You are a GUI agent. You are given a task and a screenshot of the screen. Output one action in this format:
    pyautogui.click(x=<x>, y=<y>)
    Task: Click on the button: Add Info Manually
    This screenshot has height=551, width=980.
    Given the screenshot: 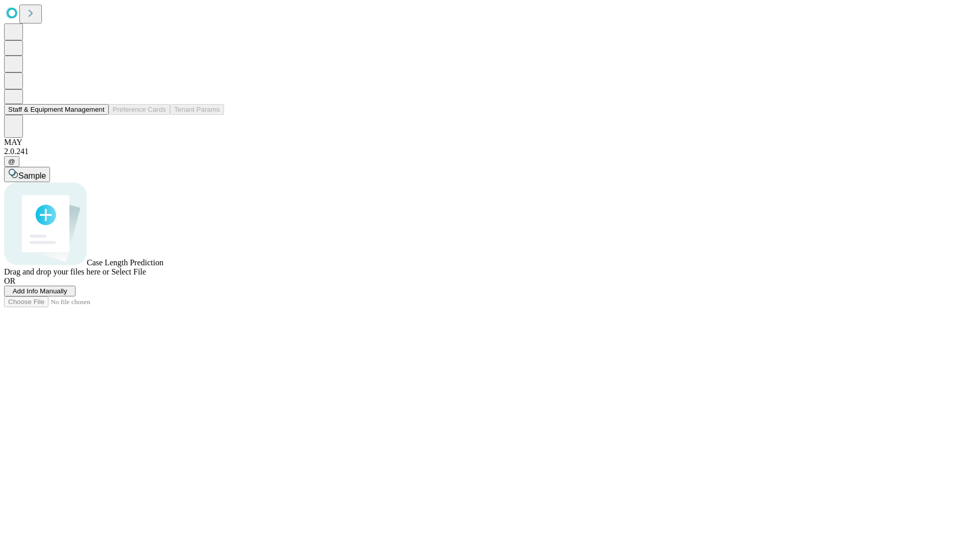 What is the action you would take?
    pyautogui.click(x=40, y=290)
    